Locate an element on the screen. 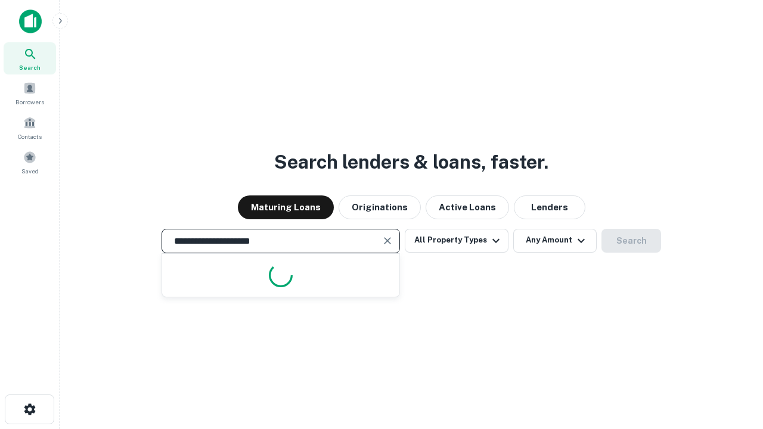 This screenshot has height=429, width=763. span: Borrowers is located at coordinates (30, 102).